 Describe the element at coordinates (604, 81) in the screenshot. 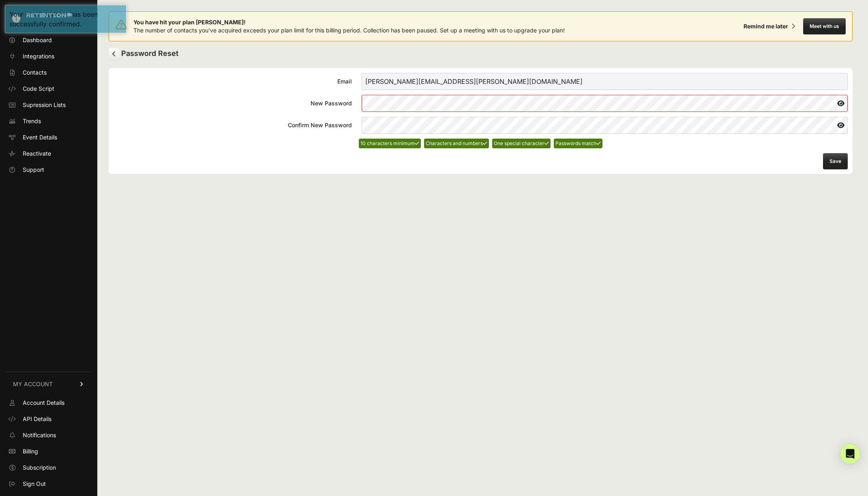

I see `input: Email` at that location.